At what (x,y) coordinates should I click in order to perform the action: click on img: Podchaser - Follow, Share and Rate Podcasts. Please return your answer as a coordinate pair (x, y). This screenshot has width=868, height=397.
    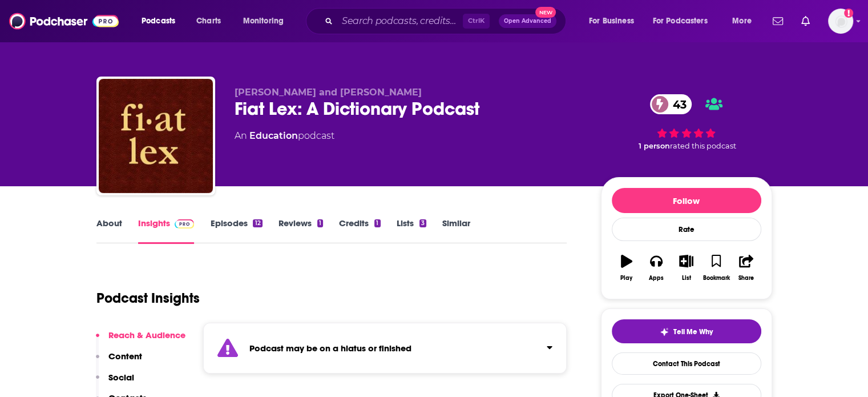
    Looking at the image, I should click on (64, 21).